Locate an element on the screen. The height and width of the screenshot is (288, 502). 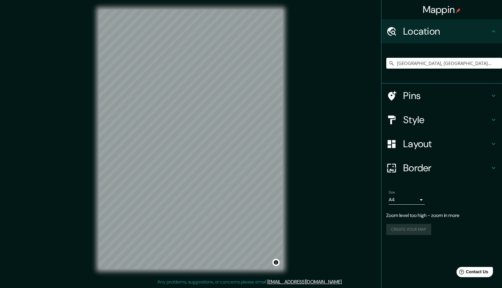
div: Location is located at coordinates (441, 31).